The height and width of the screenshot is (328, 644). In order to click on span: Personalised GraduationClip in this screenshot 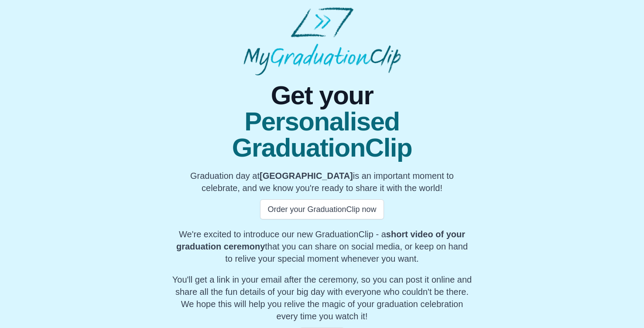, I will do `click(322, 135)`.